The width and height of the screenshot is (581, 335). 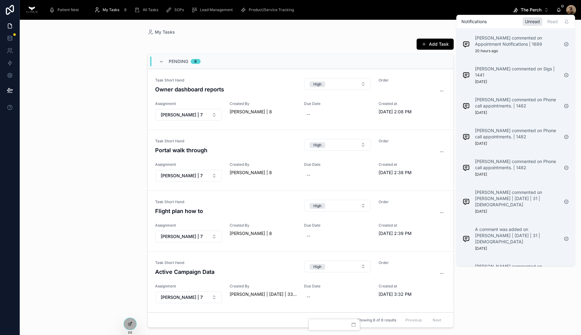 I want to click on span: SOPs, so click(x=179, y=10).